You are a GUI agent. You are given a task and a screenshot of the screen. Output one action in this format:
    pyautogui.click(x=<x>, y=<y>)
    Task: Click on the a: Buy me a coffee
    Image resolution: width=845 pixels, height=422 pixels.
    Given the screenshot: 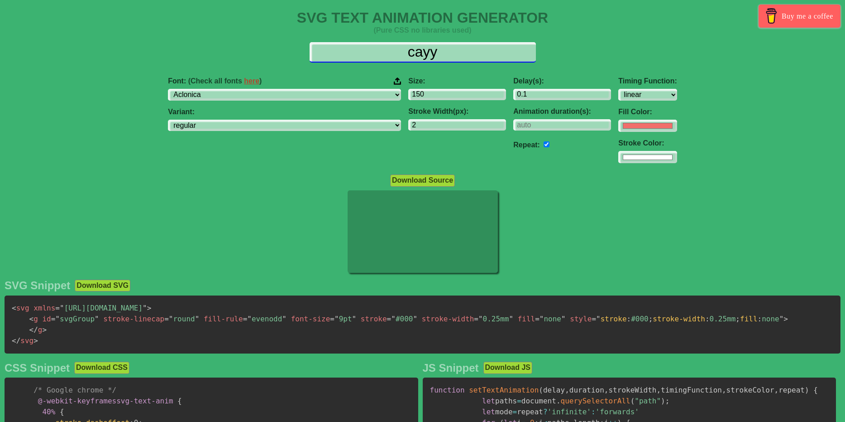 What is the action you would take?
    pyautogui.click(x=800, y=16)
    